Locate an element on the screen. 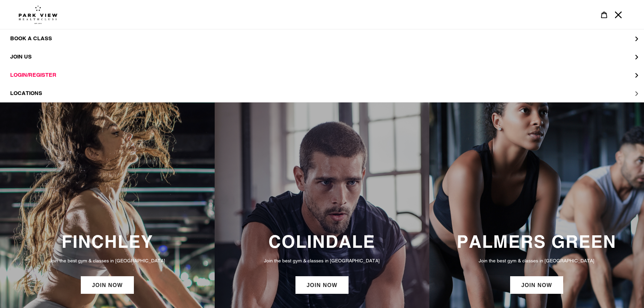 This screenshot has height=308, width=644. button: Menu is located at coordinates (618, 14).